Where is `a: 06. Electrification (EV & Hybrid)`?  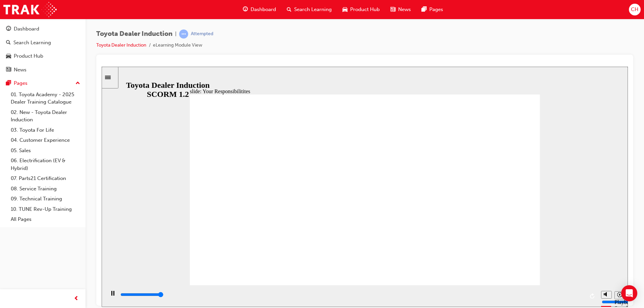
a: 06. Electrification (EV & Hybrid) is located at coordinates (45, 164).